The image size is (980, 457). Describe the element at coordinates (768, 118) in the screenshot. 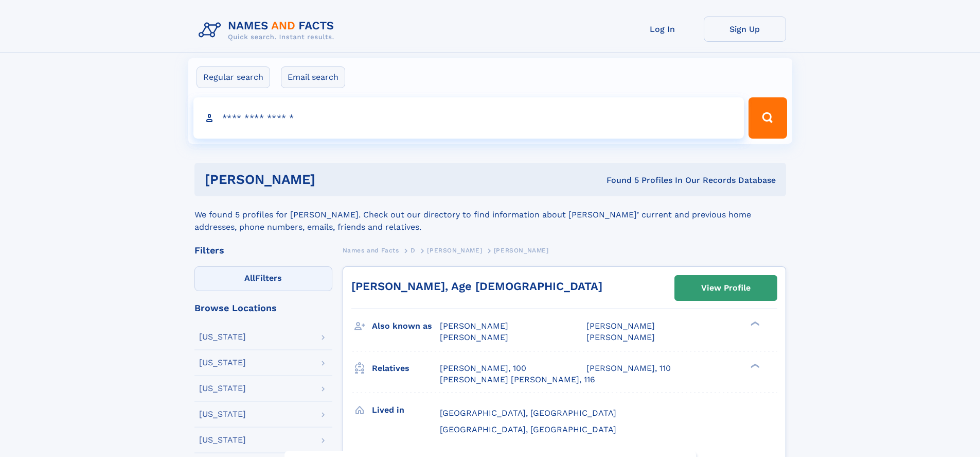

I see `button: Search Button` at that location.